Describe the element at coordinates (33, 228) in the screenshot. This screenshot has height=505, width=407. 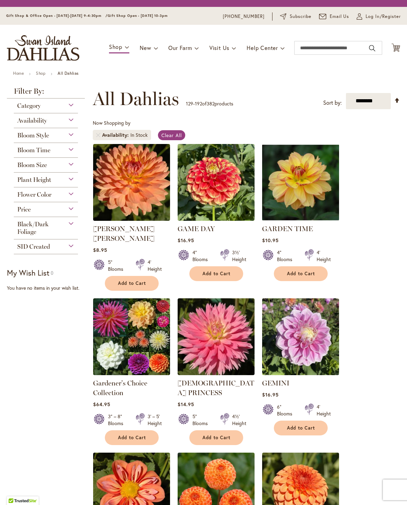
I see `span: Black/Dark Foliage` at that location.